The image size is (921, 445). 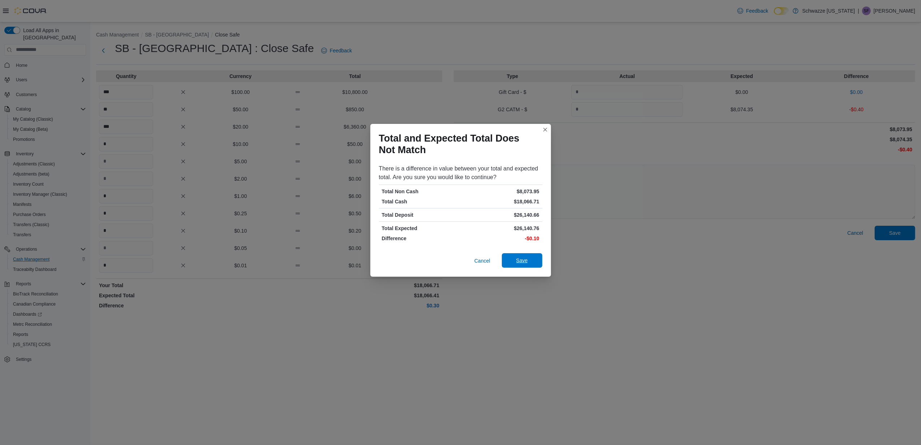 What do you see at coordinates (501, 228) in the screenshot?
I see `p: $26,140.76` at bounding box center [501, 228].